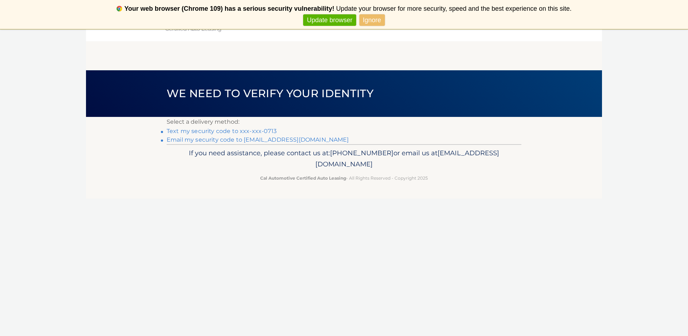 The image size is (688, 336). I want to click on strong: Cal Automotive Certified Auto Leasing, so click(303, 178).